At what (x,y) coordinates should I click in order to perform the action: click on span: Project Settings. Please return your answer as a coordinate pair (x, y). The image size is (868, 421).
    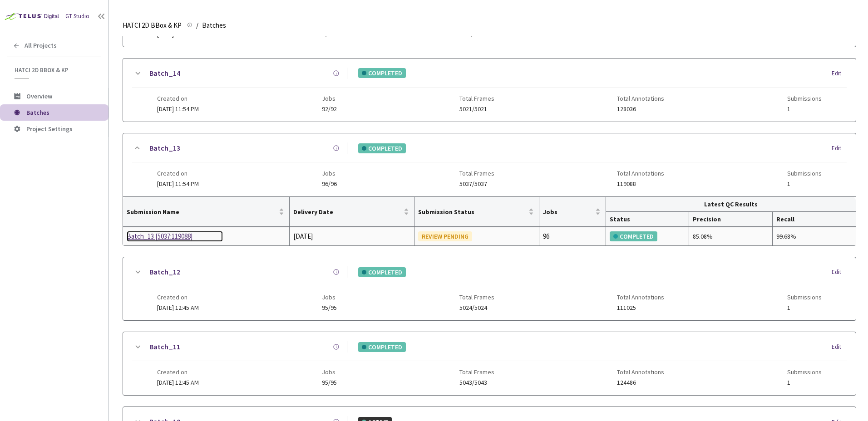
    Looking at the image, I should click on (50, 129).